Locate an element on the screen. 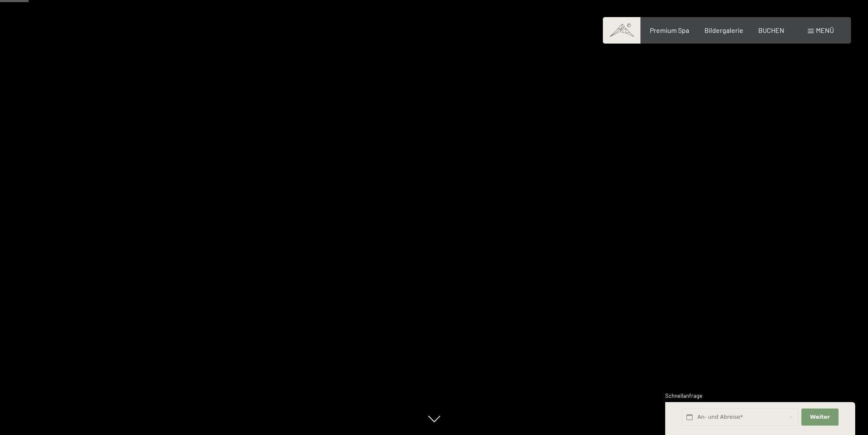  span: Schnellanfrage is located at coordinates (683, 395).